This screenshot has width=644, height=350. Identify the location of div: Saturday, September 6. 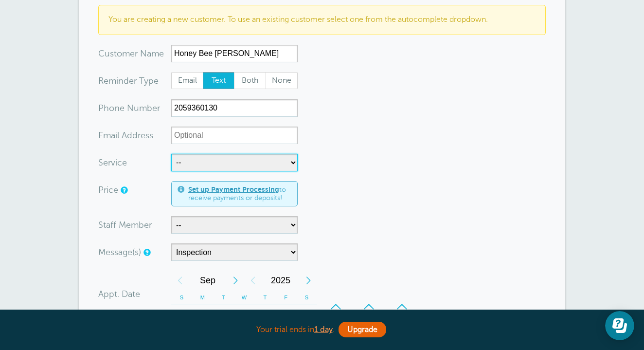
(307, 315).